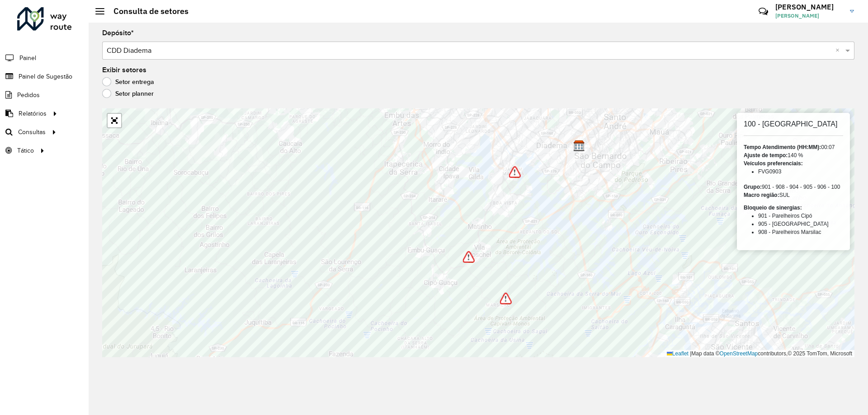 The image size is (868, 415). Describe the element at coordinates (25, 150) in the screenshot. I see `span: Tático` at that location.